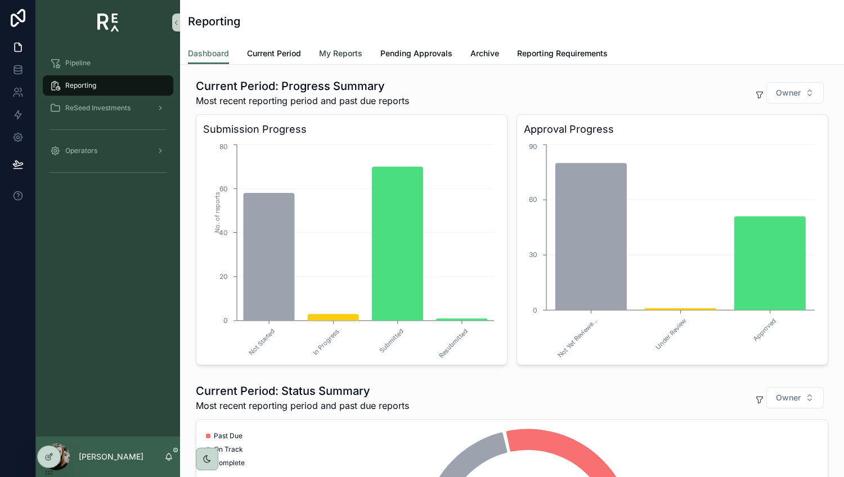 This screenshot has height=477, width=844. Describe the element at coordinates (108, 23) in the screenshot. I see `img: App logo` at that location.